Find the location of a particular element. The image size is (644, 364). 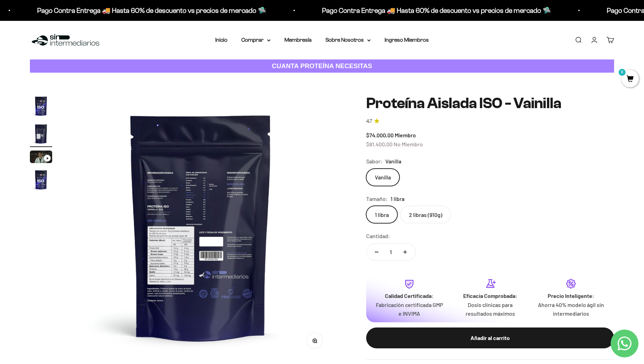

a: 4.74.7 de 5.0 estrellas is located at coordinates (490, 121).